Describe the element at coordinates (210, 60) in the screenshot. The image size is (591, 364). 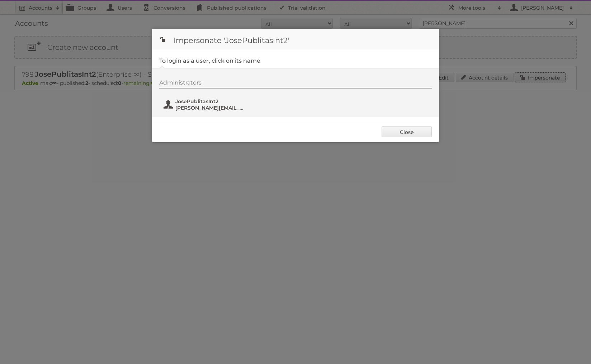
I see `legend: To login as a user, click on its name` at that location.